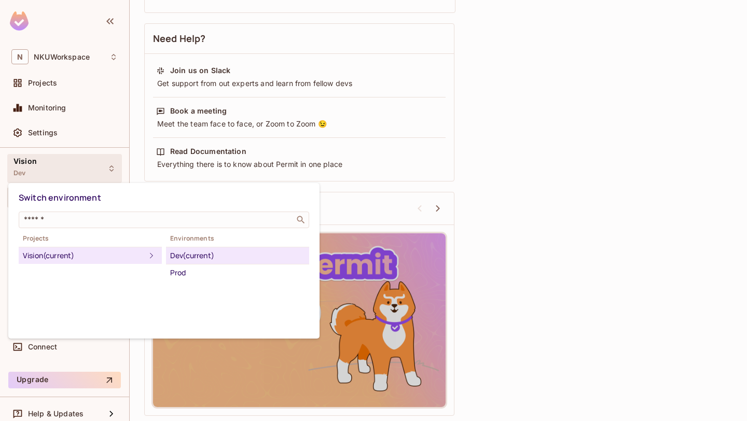 The height and width of the screenshot is (421, 747). I want to click on div: Vision (current), so click(84, 256).